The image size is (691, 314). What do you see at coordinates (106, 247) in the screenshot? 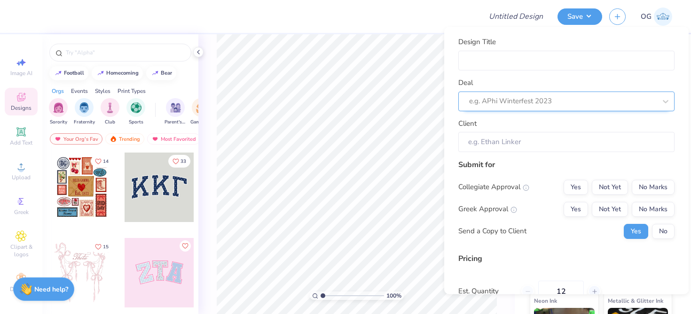
I see `span: 15` at bounding box center [106, 247].